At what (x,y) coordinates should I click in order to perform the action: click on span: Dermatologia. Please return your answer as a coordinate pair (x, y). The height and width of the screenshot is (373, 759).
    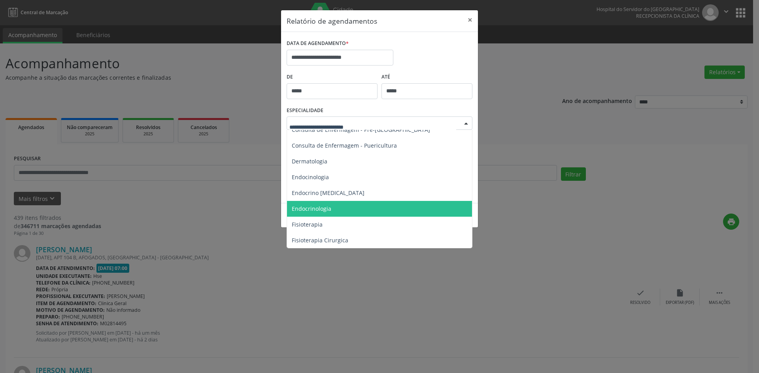
    Looking at the image, I should click on (309, 161).